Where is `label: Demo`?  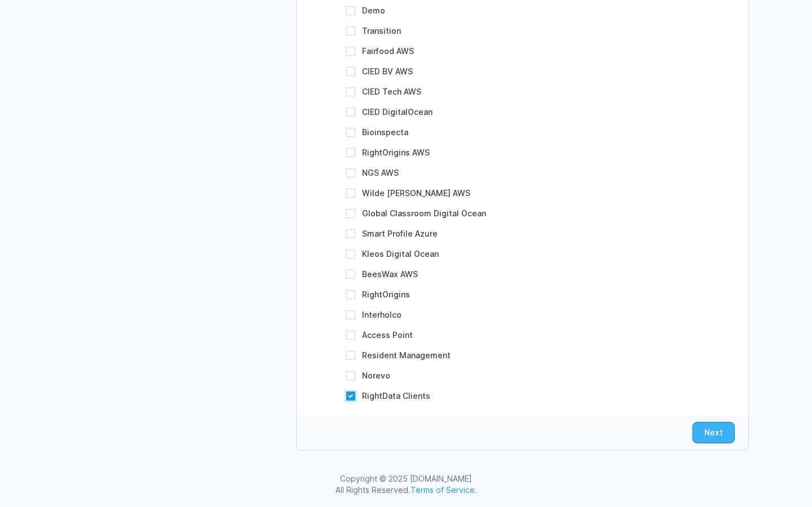
label: Demo is located at coordinates (373, 10).